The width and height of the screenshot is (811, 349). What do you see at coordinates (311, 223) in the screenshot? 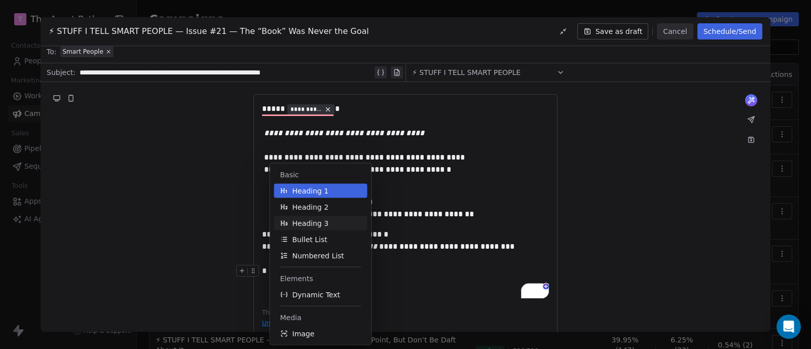
I see `span: Heading 3` at bounding box center [311, 223].